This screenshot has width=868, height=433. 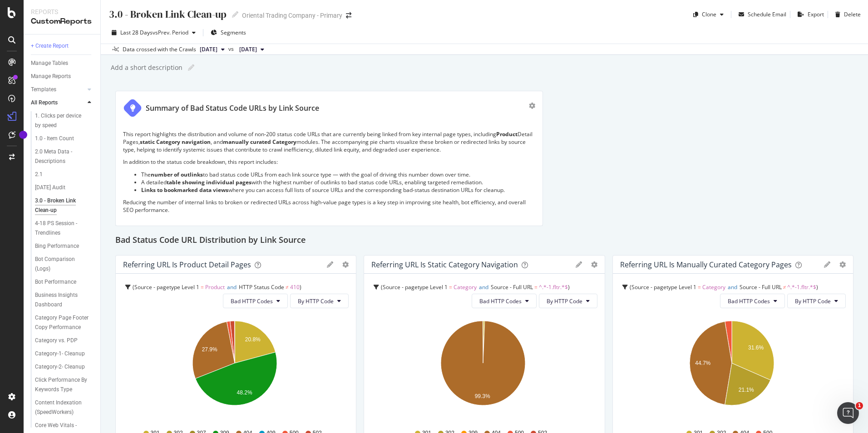 I want to click on div: Clone, so click(x=709, y=14).